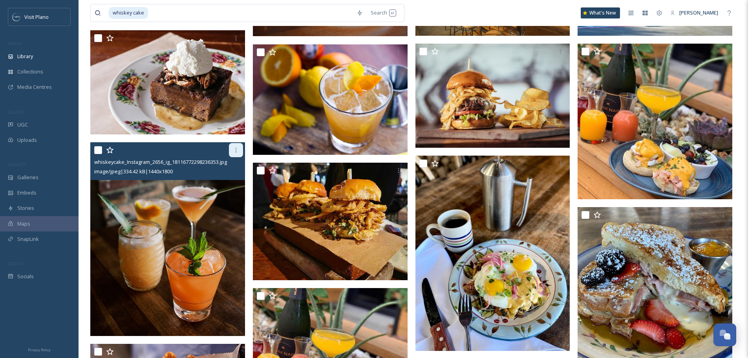 The height and width of the screenshot is (358, 748). I want to click on a: What's New, so click(601, 13).